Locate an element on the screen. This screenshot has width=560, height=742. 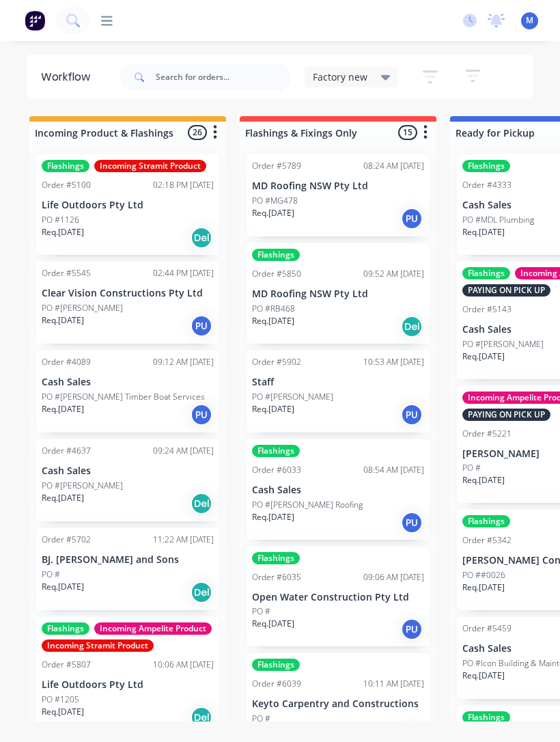
p: PO #1205 is located at coordinates (60, 700).